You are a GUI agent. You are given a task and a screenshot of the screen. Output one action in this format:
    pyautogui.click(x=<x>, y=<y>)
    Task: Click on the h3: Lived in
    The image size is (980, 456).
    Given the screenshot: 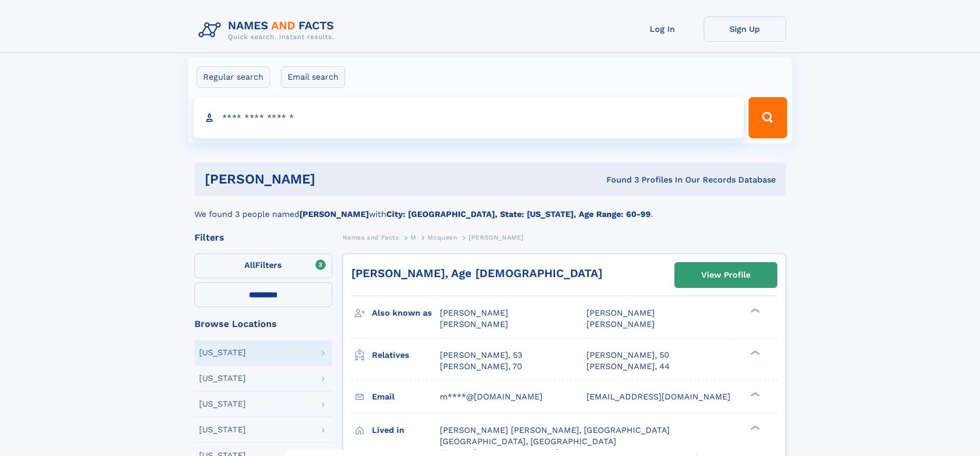 What is the action you would take?
    pyautogui.click(x=406, y=430)
    